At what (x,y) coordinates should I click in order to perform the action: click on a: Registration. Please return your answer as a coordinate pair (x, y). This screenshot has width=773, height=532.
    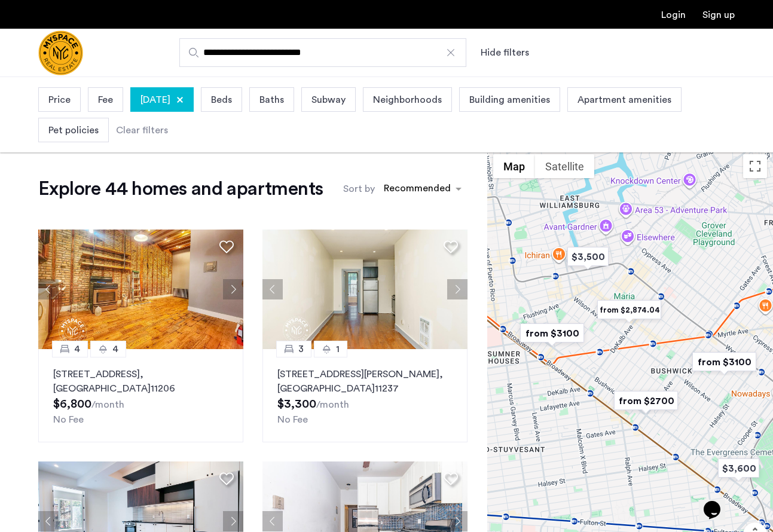
    Looking at the image, I should click on (718, 15).